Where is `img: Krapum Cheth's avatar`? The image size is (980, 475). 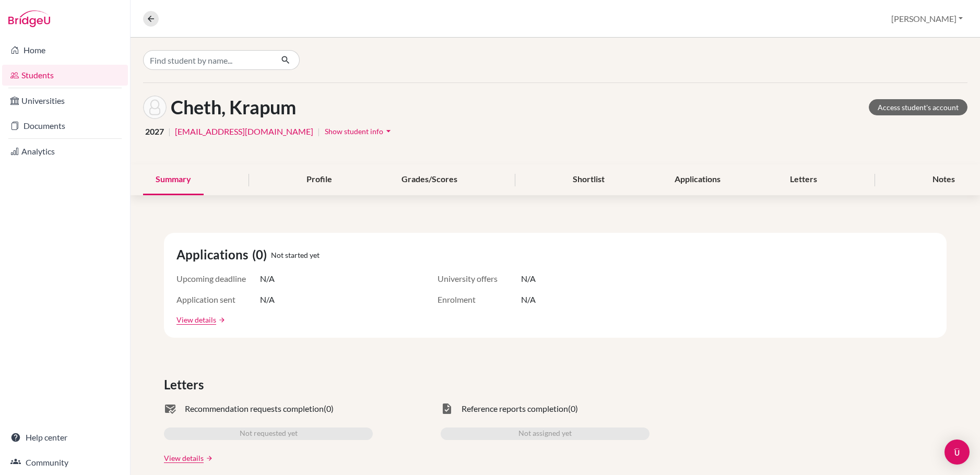 img: Krapum Cheth's avatar is located at coordinates (154, 107).